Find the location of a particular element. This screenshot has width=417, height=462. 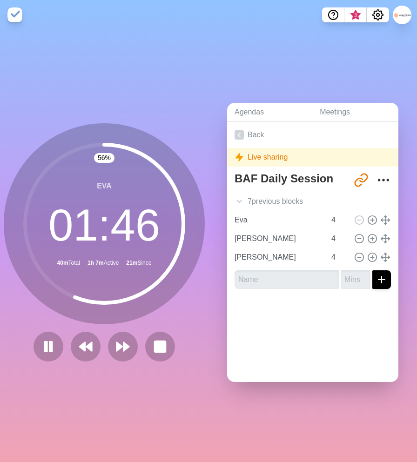

div: 7 previous block is located at coordinates (313, 201).